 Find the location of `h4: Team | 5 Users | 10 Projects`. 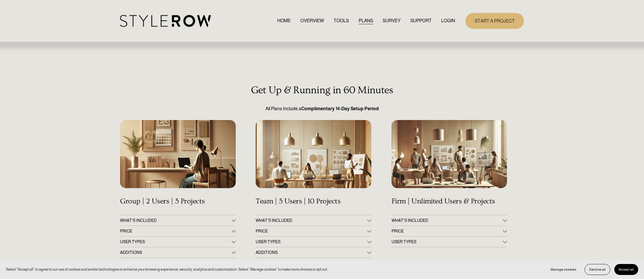

h4: Team | 5 Users | 10 Projects is located at coordinates (313, 201).